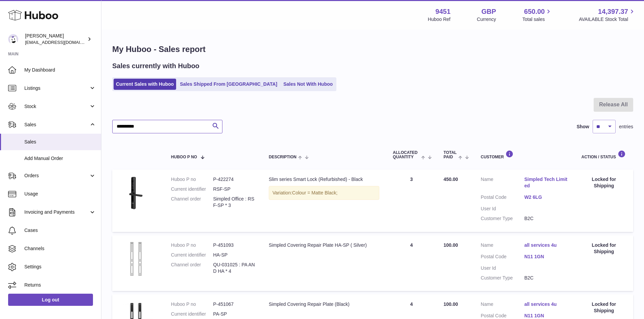  Describe the element at coordinates (583, 127) in the screenshot. I see `label: Show` at that location.